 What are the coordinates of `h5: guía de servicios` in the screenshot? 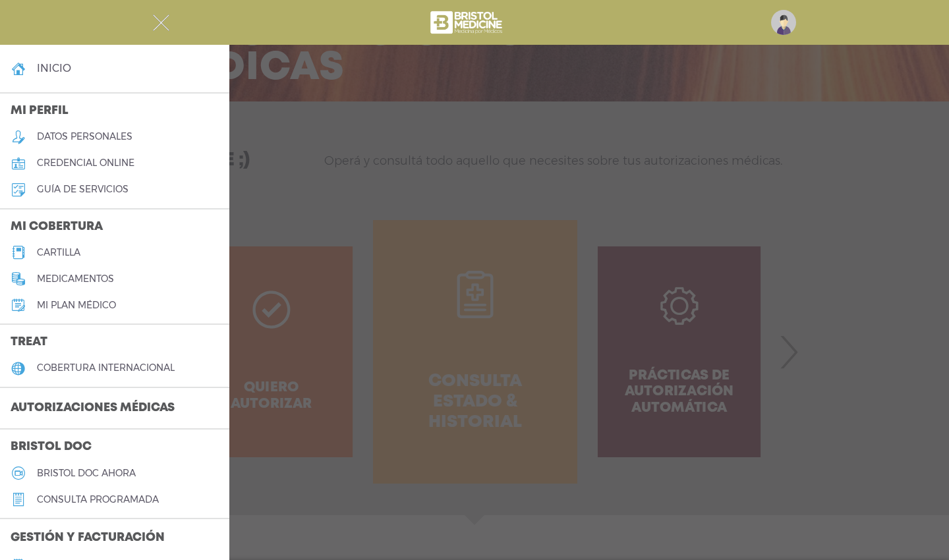 It's located at (82, 189).